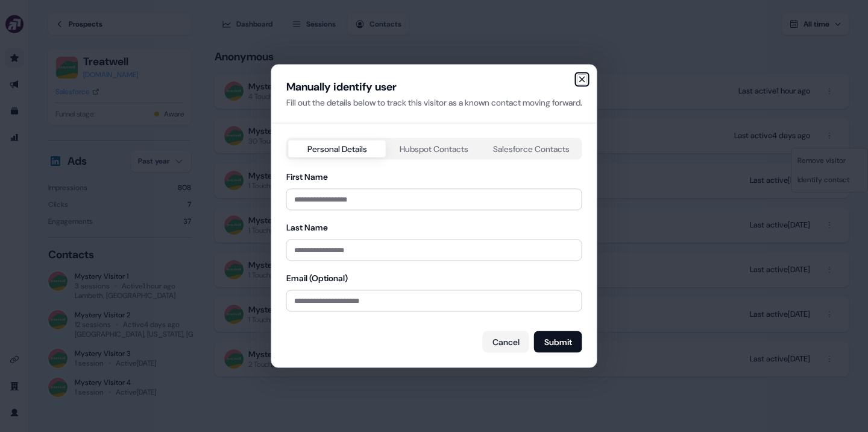 Image resolution: width=868 pixels, height=432 pixels. What do you see at coordinates (506, 342) in the screenshot?
I see `button: Cancel` at bounding box center [506, 342].